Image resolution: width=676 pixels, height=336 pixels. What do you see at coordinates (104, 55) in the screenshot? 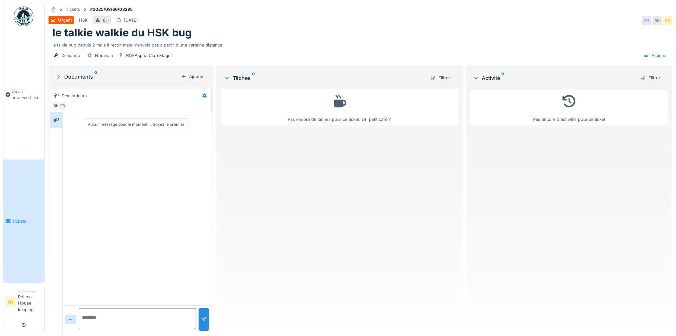
I see `div: Nouveau` at bounding box center [104, 55].